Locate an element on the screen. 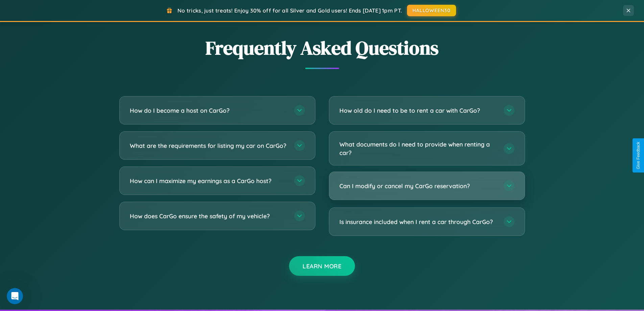  div: Give Feedback is located at coordinates (638, 155).